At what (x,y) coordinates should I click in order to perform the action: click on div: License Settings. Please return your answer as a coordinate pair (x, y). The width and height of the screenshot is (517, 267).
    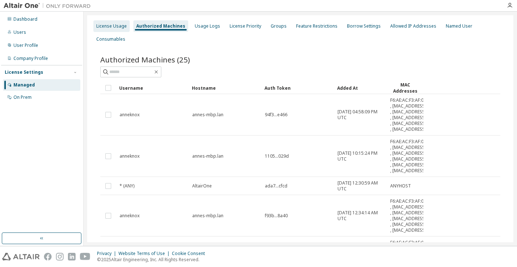
    Looking at the image, I should click on (24, 72).